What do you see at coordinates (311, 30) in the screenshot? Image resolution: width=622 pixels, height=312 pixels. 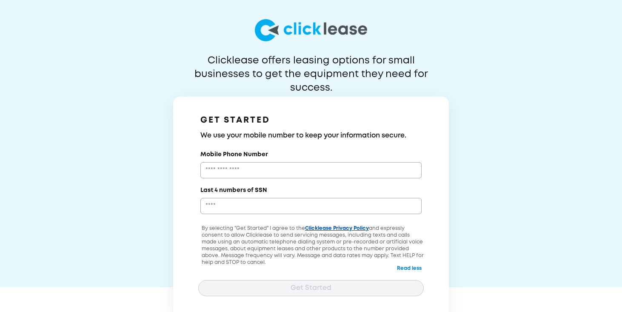 I see `img: logo-larg` at bounding box center [311, 30].